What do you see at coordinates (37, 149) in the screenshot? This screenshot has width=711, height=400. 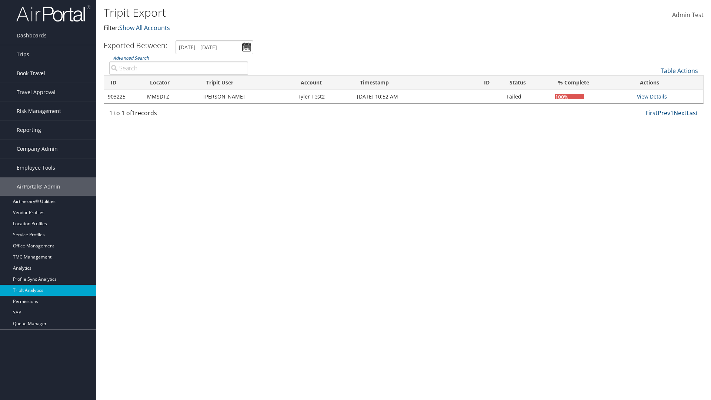 I see `span: Company Admin` at bounding box center [37, 149].